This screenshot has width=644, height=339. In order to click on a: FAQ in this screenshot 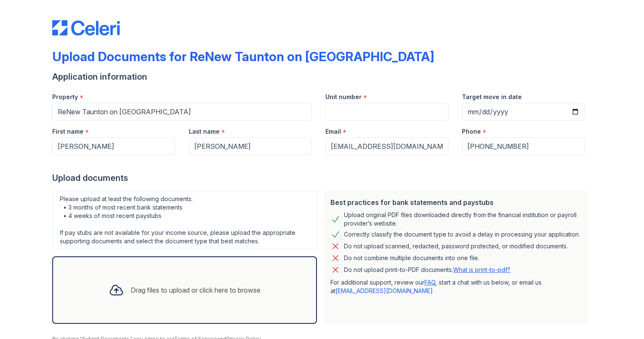, I will do `click(430, 282)`.